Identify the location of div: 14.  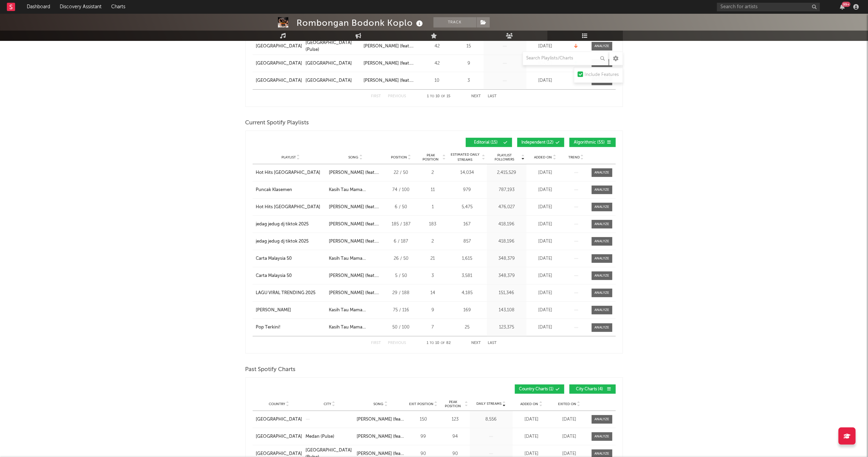
(433, 293).